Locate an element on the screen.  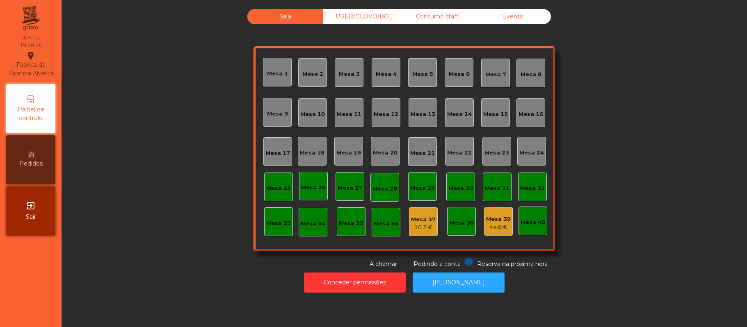
div: Mesa 23 is located at coordinates (497, 153).